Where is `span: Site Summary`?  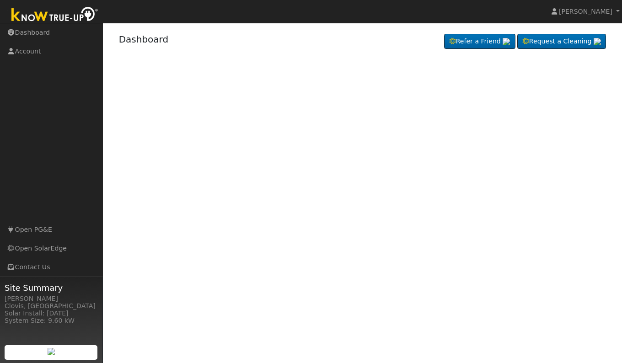 span: Site Summary is located at coordinates (51, 288).